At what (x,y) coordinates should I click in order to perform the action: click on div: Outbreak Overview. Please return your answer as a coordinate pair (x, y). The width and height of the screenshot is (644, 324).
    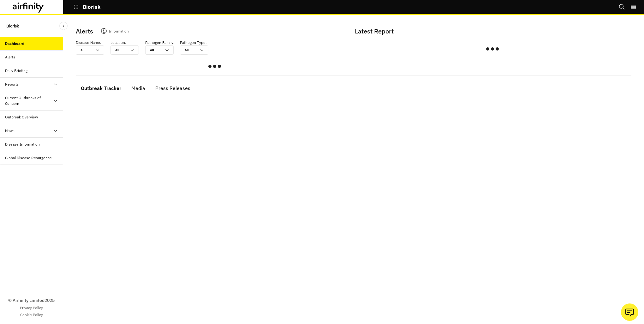
    Looking at the image, I should click on (22, 117).